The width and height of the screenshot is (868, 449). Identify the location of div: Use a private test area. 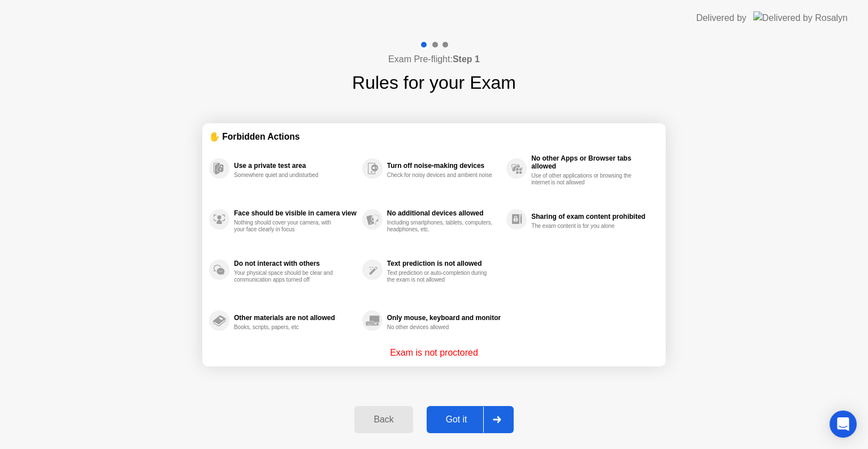
(295, 166).